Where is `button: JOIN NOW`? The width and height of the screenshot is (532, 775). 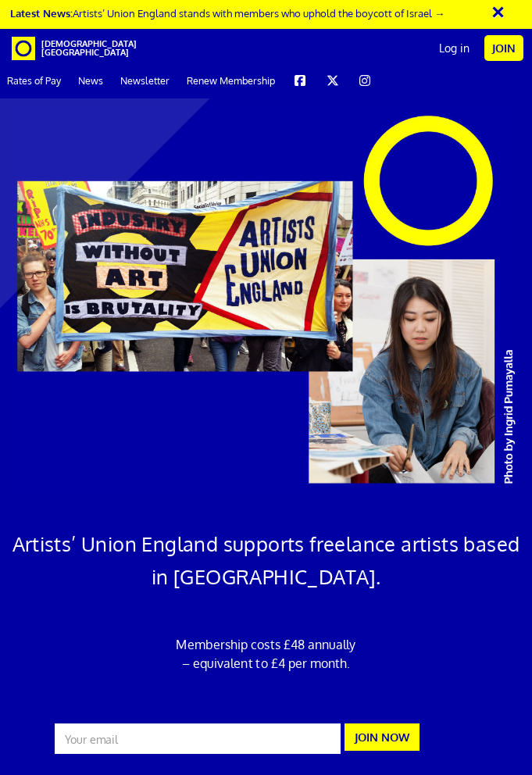
button: JOIN NOW is located at coordinates (382, 737).